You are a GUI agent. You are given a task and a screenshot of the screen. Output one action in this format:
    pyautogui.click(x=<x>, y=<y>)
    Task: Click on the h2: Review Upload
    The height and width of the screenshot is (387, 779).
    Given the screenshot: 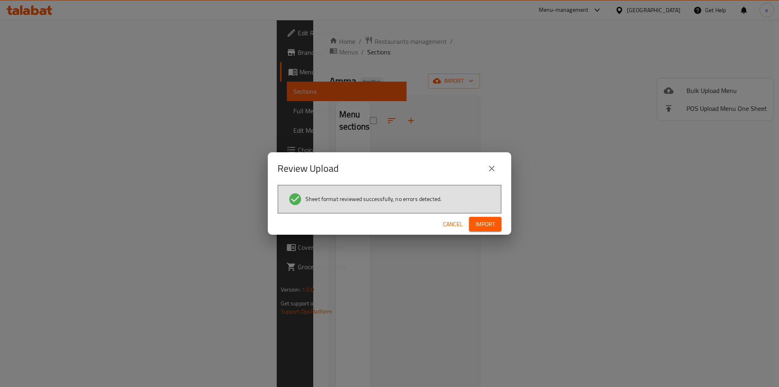 What is the action you would take?
    pyautogui.click(x=308, y=168)
    